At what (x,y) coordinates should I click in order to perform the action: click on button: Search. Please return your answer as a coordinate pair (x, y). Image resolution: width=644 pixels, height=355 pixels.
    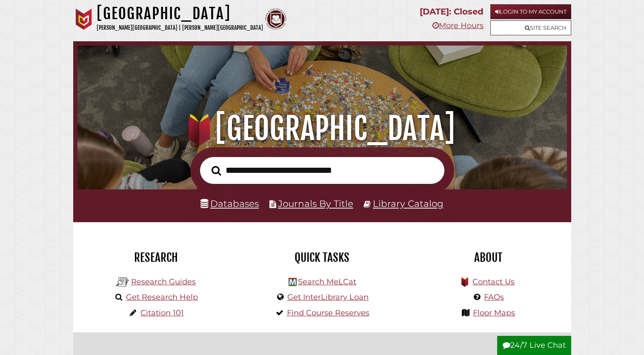
    Looking at the image, I should click on (216, 171).